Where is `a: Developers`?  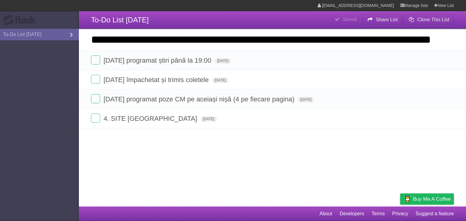
a: Developers is located at coordinates (351, 214).